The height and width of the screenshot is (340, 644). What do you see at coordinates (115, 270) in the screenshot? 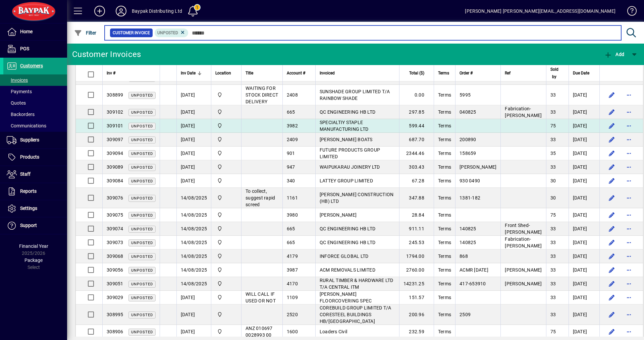
I see `span: 309056` at bounding box center [115, 270].